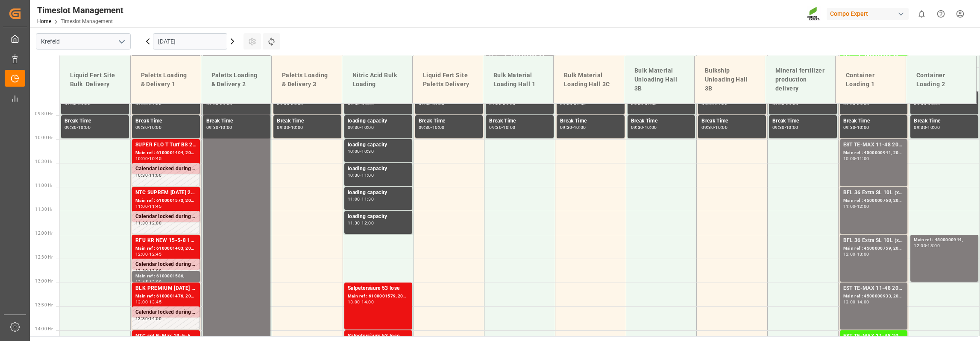 The height and width of the screenshot is (341, 980). I want to click on div: Main ref : 4500000944,, so click(945, 240).